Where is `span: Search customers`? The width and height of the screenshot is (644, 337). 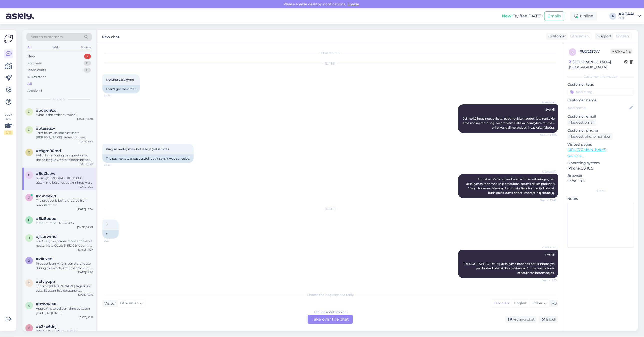 span: Search customers is located at coordinates (47, 37).